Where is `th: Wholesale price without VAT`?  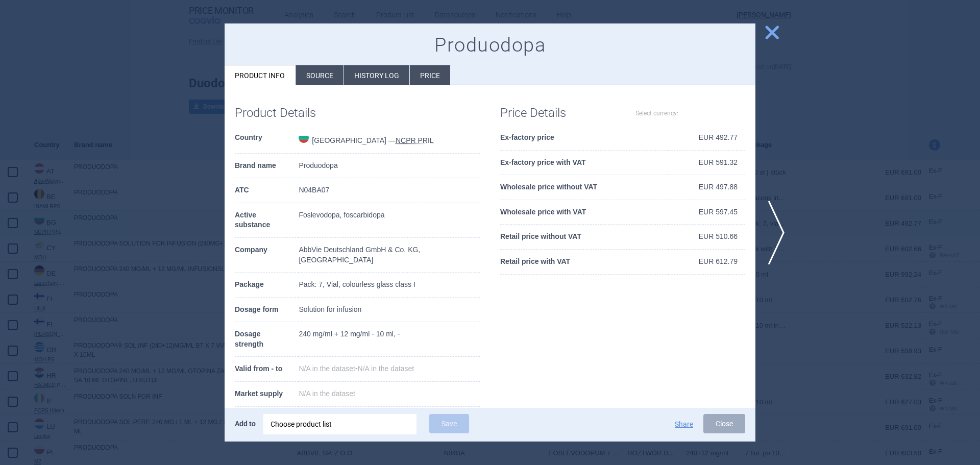
th: Wholesale price without VAT is located at coordinates (584, 188).